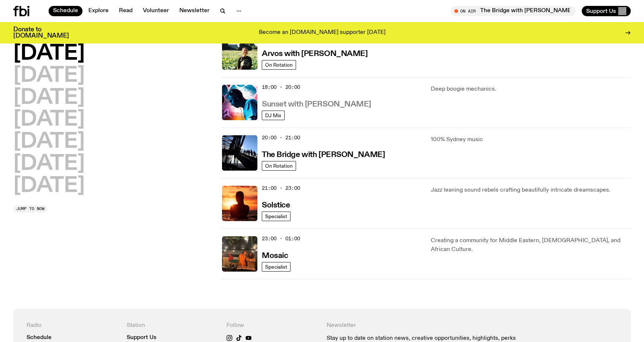 This screenshot has height=342, width=644. Describe the element at coordinates (530, 190) in the screenshot. I see `p: Jazz leaning sound rebels crafting beautifully intricate dreamscapes.` at that location.